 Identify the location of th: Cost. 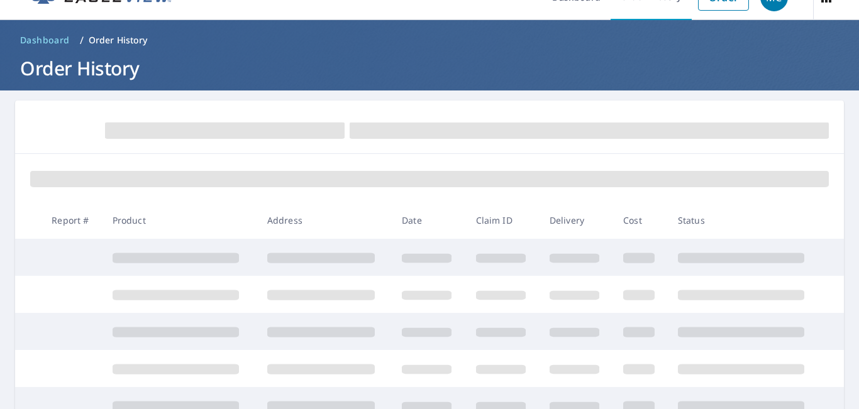
(640, 220).